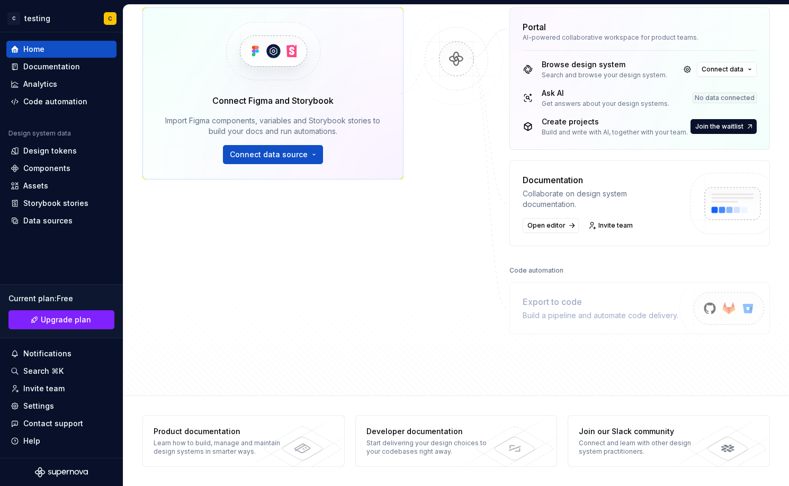 This screenshot has height=486, width=789. Describe the element at coordinates (66, 320) in the screenshot. I see `span: Upgrade plan` at that location.